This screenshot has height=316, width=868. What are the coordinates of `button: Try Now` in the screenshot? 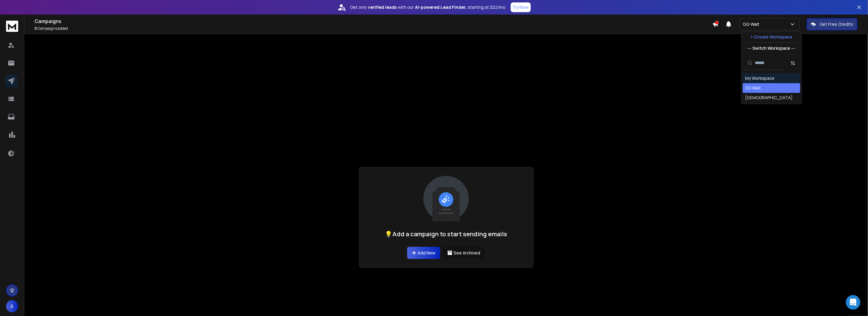 It's located at (521, 8).